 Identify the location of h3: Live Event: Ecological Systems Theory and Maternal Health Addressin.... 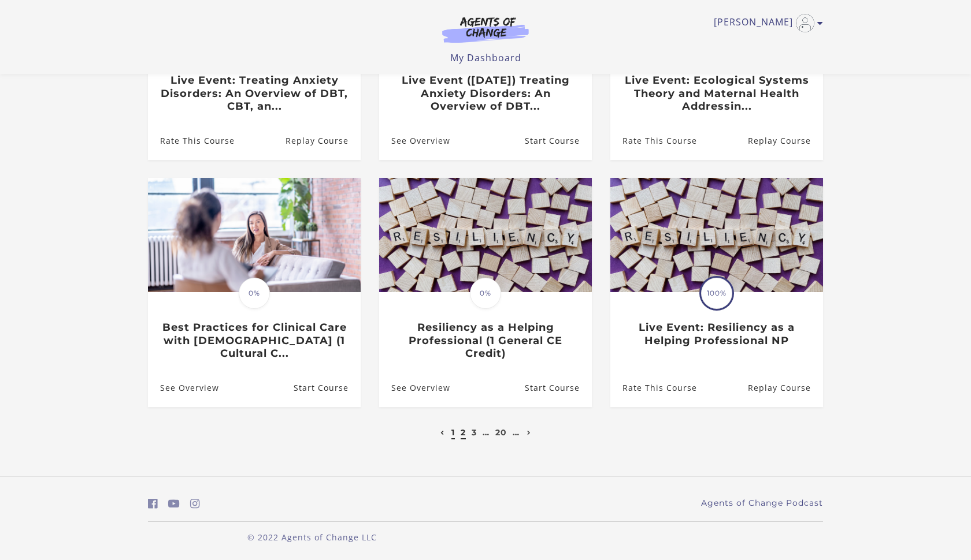
(716, 94).